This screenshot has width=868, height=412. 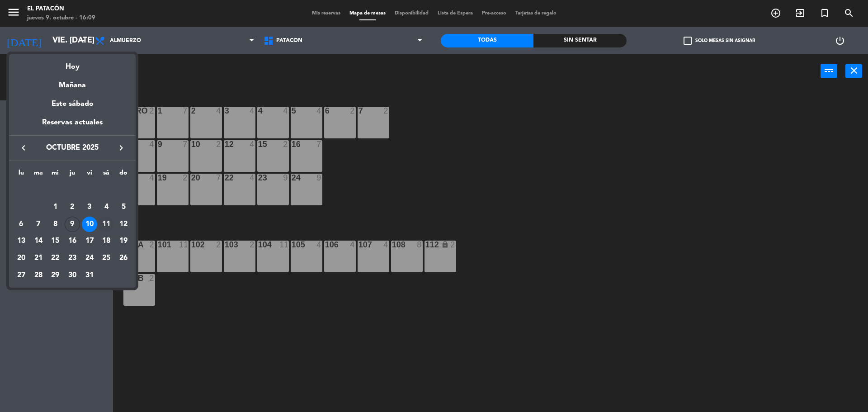 What do you see at coordinates (73, 190) in the screenshot?
I see `td: OCT.` at bounding box center [73, 190].